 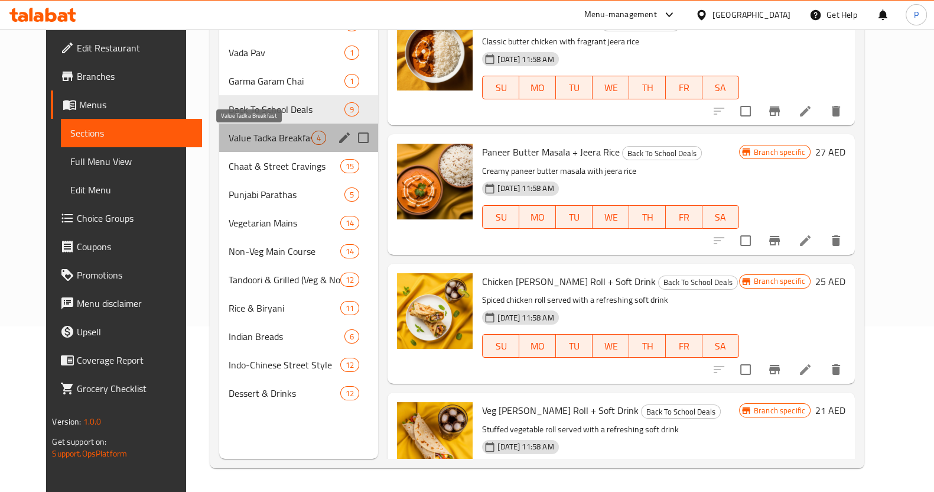 I want to click on img: Butter Chicken + Rice Combo, so click(x=435, y=53).